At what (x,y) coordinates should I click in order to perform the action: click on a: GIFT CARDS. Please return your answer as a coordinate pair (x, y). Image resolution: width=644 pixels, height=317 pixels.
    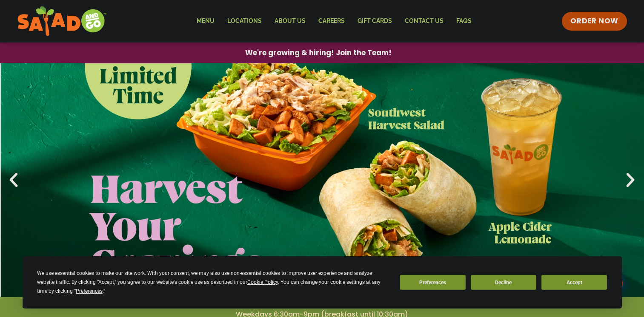
    Looking at the image, I should click on (374, 21).